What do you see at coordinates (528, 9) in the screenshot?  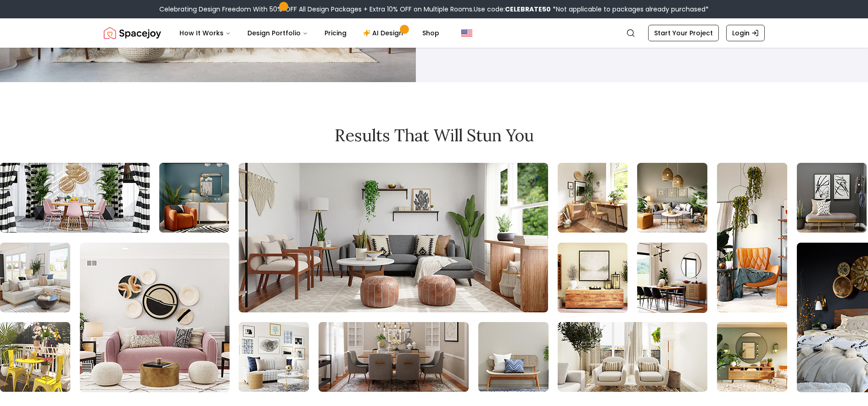 I see `b: CELEBRATE50` at bounding box center [528, 9].